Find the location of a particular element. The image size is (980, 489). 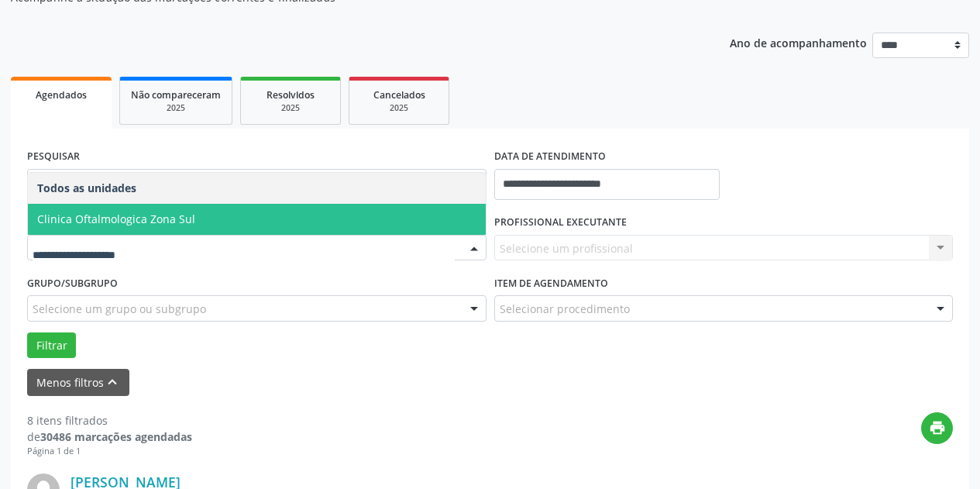

label: Grupo/Subgrupo is located at coordinates (72, 282).